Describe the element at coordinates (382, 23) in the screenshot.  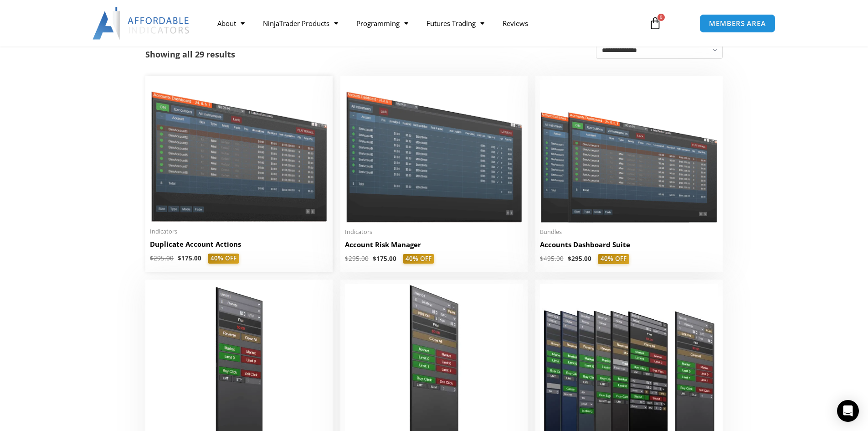
I see `a: Programming` at that location.